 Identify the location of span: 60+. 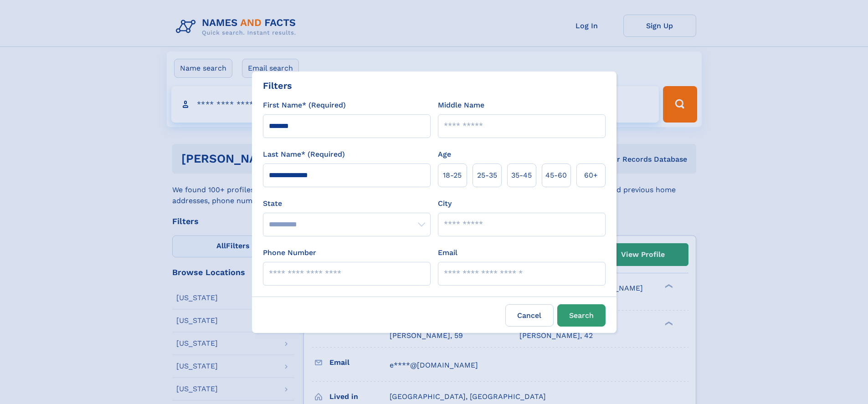
(591, 176).